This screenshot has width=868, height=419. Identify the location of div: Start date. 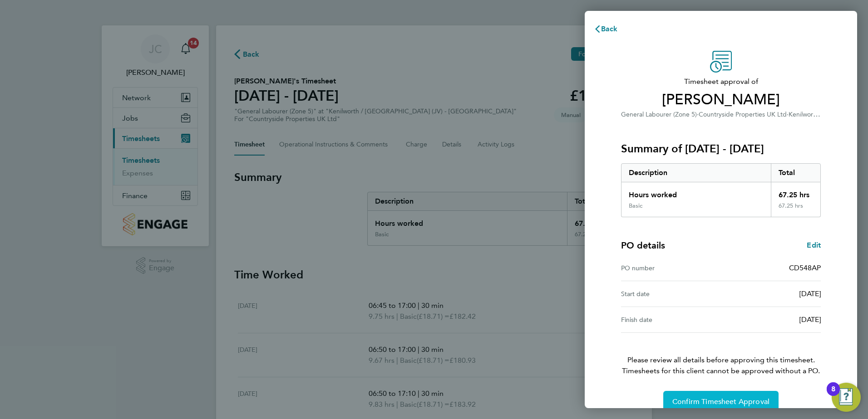
(671, 294).